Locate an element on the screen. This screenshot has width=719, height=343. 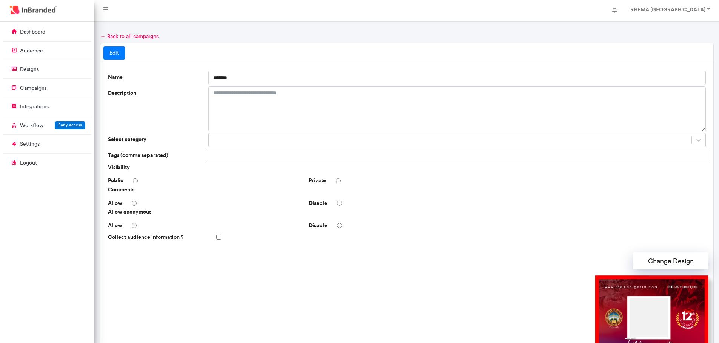
a: campaigns is located at coordinates (47, 88).